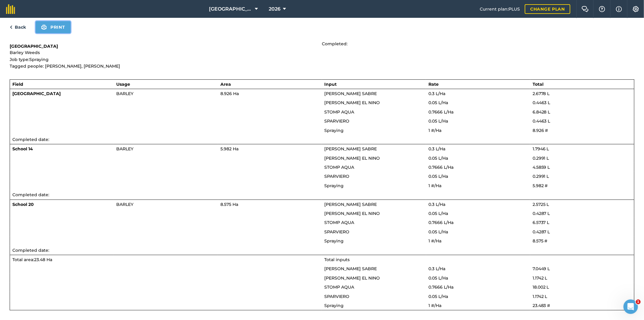 The width and height of the screenshot is (644, 320). Describe the element at coordinates (619, 9) in the screenshot. I see `img: svg+xml;base64,PHN2ZyB4bWxucz0iaHR0cDovL3d3dy53My5vcmcvMjAwMC9zdmciIHdpZHRoPSIxNyIgaGVpZ2h0PSIxNy...` at that location.